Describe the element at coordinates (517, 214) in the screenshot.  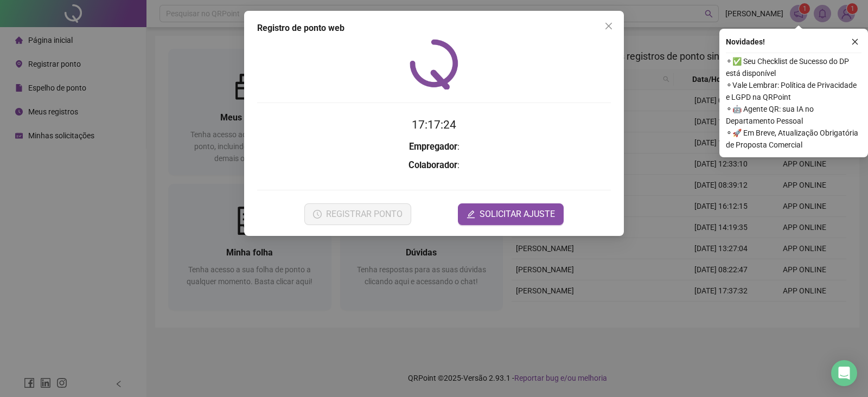
I see `span: SOLICITAR AJUSTE` at that location.